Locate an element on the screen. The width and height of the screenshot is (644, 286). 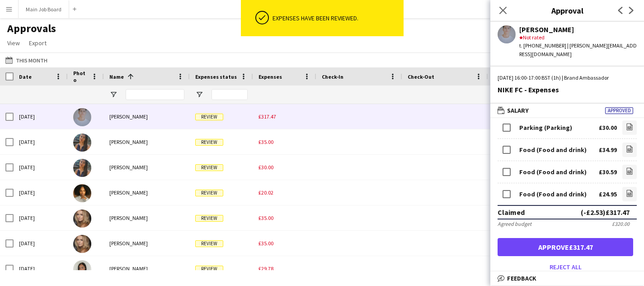
img: Erin Davies is located at coordinates (82, 269).